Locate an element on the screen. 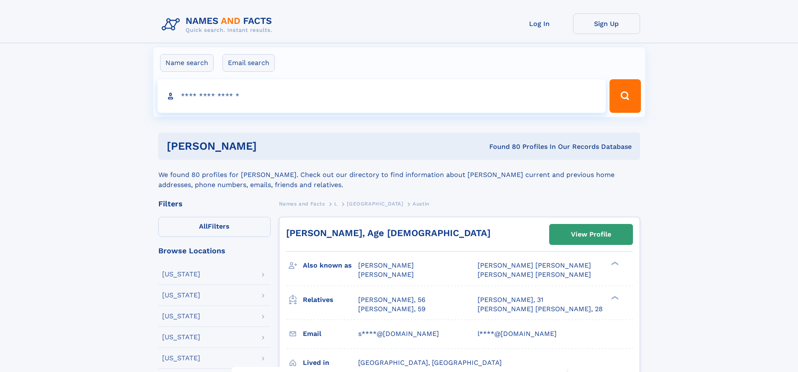 The image size is (798, 372). h3: Relatives is located at coordinates (331, 300).